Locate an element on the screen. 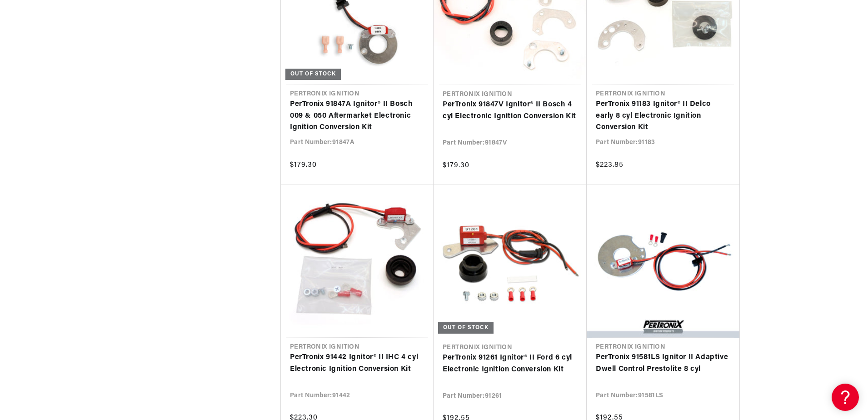 The image size is (868, 420). a: PerTronix 91442 Ignitor® II IHC 4 cyl Electronic Ignition Conversion Kit is located at coordinates (357, 363).